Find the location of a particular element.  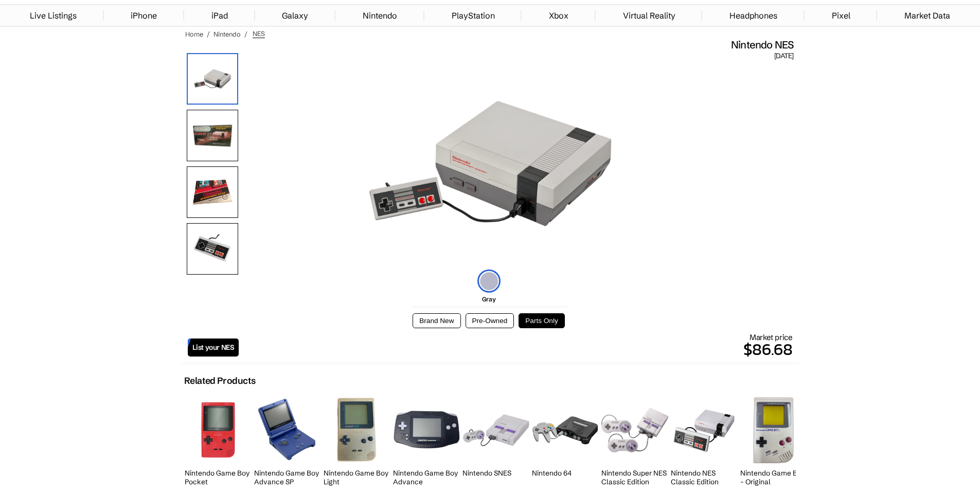

span: List your NES is located at coordinates (214, 347).